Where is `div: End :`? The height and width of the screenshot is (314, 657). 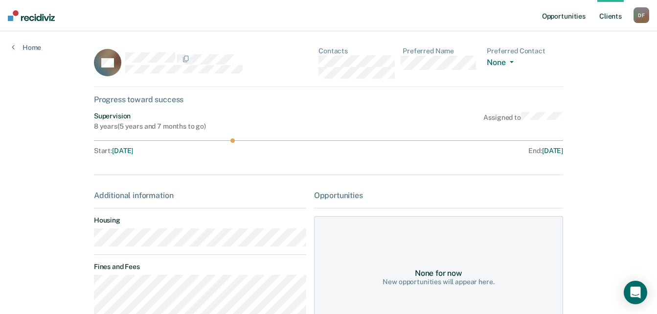
div: End : is located at coordinates (448, 151).